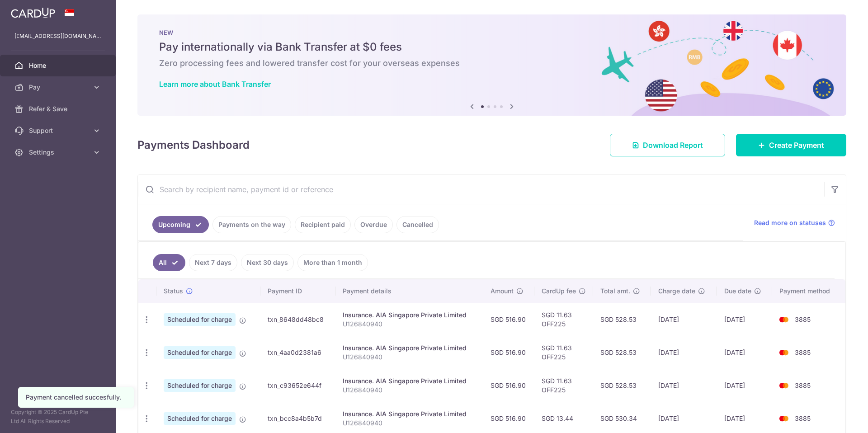 This screenshot has height=433, width=868. I want to click on span: Read more on statuses, so click(789, 222).